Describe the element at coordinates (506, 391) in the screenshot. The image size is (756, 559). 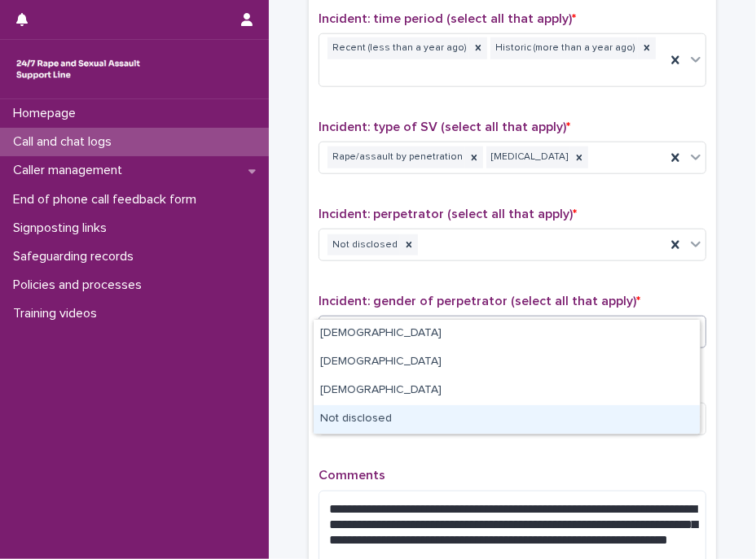
I see `div: Non-binary` at that location.